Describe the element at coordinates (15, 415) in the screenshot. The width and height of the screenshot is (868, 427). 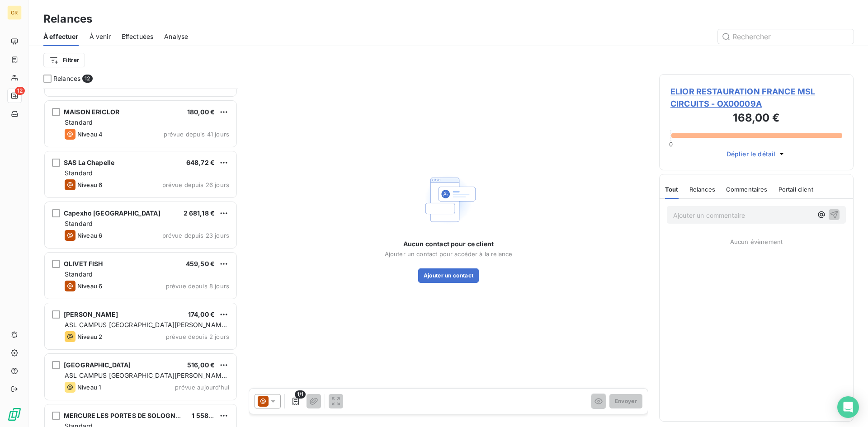
I see `img: Logo LeanPay` at that location.